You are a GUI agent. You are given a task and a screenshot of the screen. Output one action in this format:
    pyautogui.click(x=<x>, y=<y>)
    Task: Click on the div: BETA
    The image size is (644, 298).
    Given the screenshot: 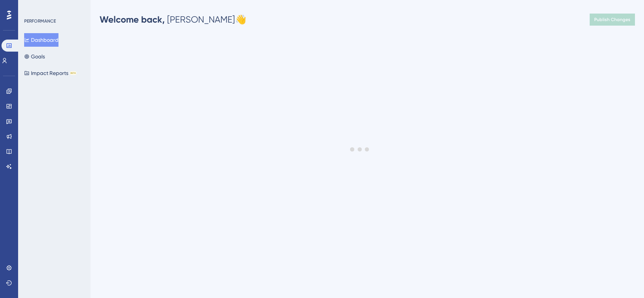 What is the action you would take?
    pyautogui.click(x=73, y=73)
    